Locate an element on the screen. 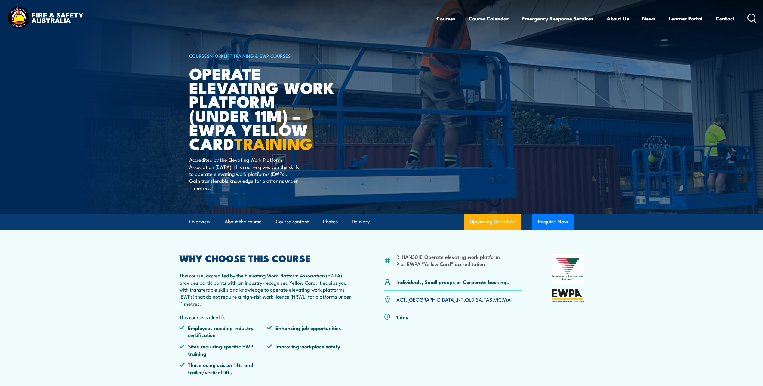 This screenshot has height=386, width=763. a: News is located at coordinates (648, 18).